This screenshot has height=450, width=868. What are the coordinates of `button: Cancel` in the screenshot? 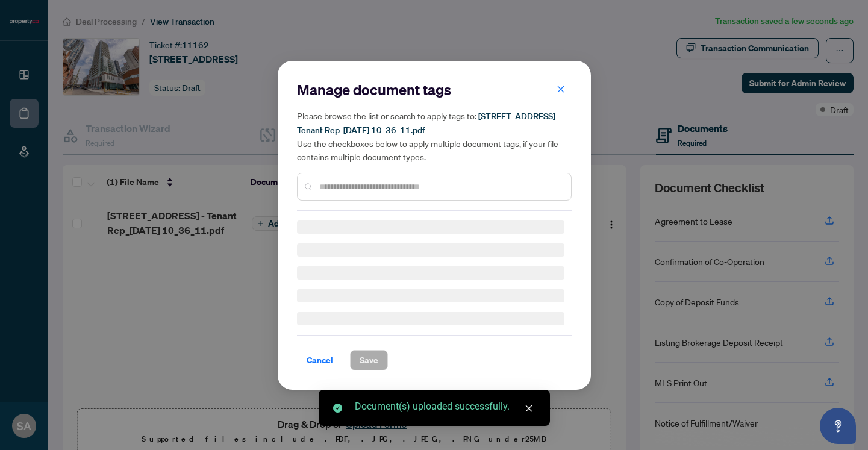 It's located at (320, 360).